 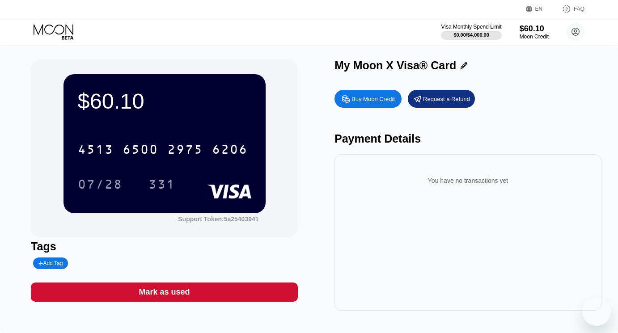 I want to click on div: Moon Credit, so click(x=534, y=37).